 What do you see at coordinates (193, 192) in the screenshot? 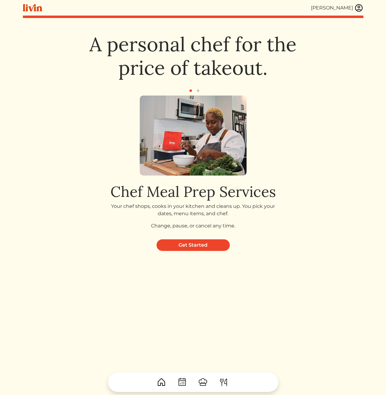
I see `h2: Chef Meal Prep Services` at bounding box center [193, 192].